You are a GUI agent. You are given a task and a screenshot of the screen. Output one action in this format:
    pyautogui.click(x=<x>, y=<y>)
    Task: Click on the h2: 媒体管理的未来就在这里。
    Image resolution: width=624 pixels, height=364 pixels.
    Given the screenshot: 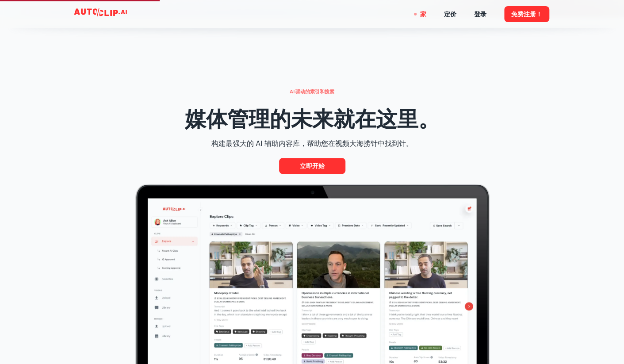 What is the action you would take?
    pyautogui.click(x=312, y=119)
    